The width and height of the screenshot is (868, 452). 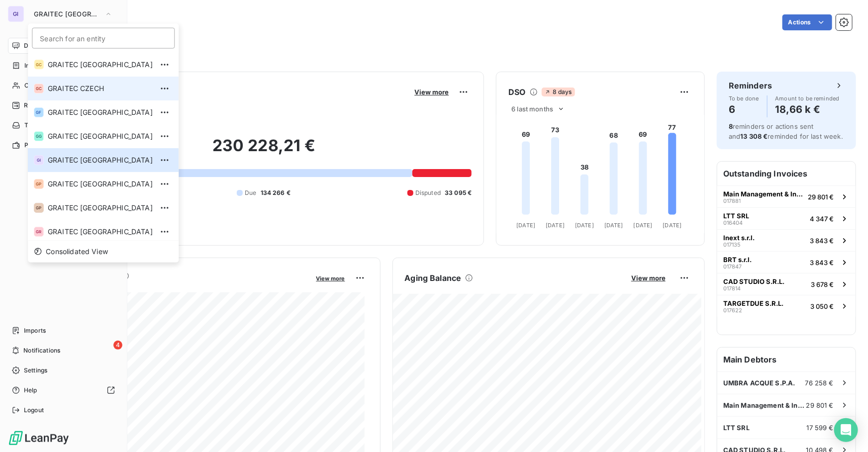 I want to click on span: Payments, so click(x=39, y=145).